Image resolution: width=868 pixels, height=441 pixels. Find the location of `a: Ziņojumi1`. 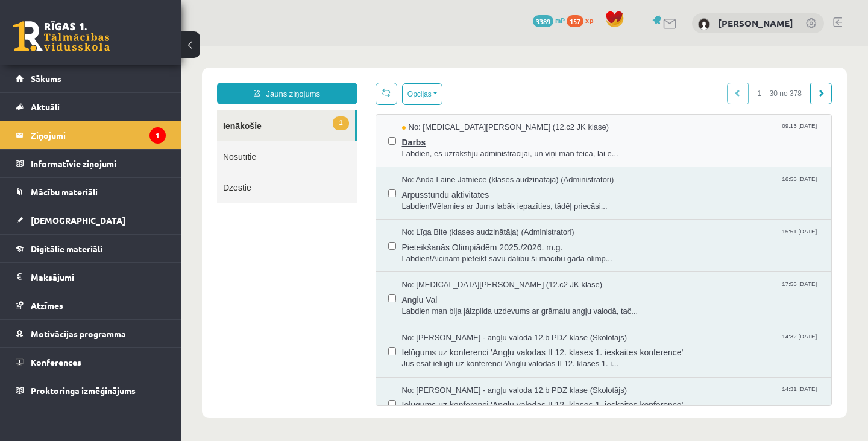

a: Ziņojumi1 is located at coordinates (90, 135).